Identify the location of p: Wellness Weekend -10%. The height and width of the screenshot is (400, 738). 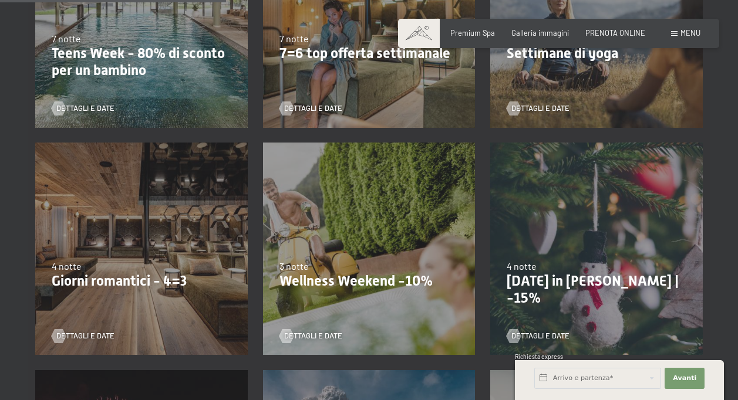
(369, 281).